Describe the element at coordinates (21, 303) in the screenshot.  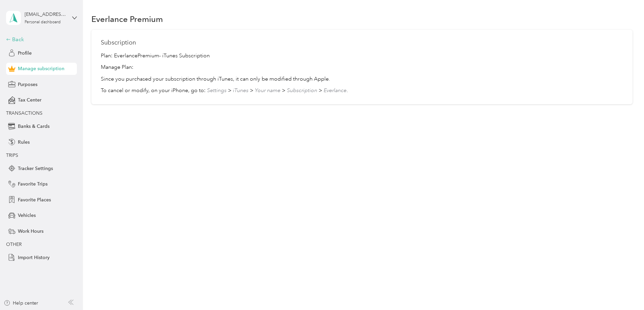
I see `div: Help center` at that location.